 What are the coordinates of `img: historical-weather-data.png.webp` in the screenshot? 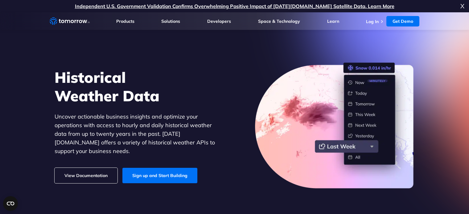 It's located at (335, 126).